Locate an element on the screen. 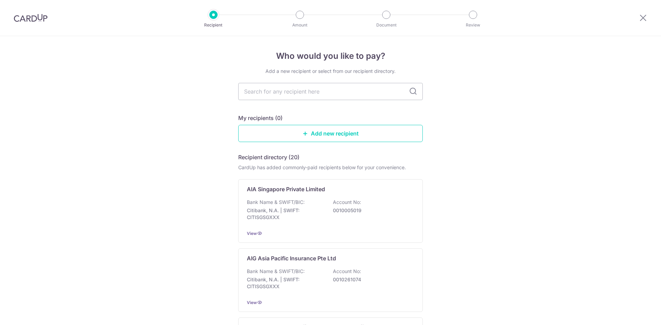 The height and width of the screenshot is (325, 661). h4: Who would you like to pay? is located at coordinates (330, 56).